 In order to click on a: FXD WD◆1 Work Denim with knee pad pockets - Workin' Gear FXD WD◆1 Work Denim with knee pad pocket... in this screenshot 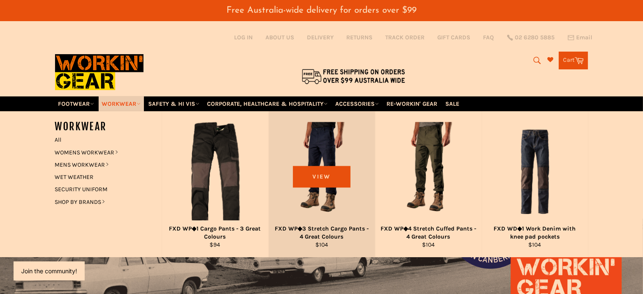, I will do `click(535, 184)`.